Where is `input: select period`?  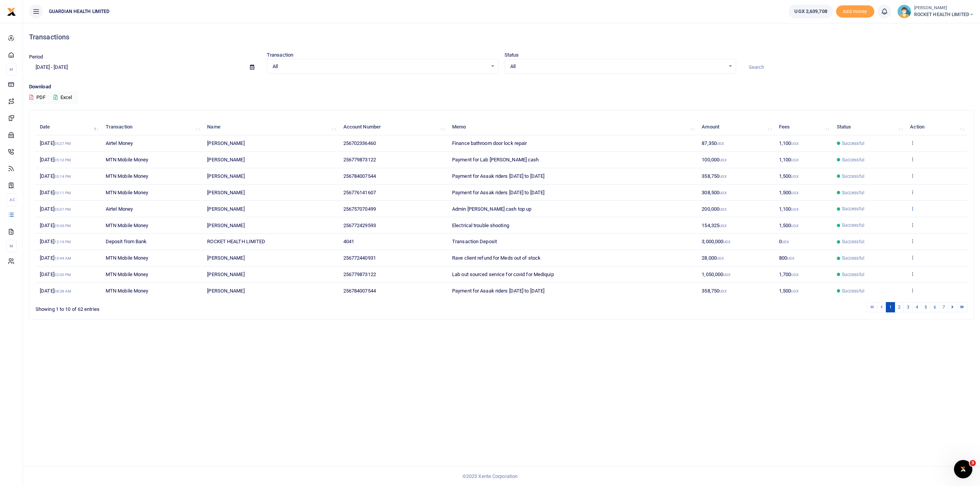
input: select period is located at coordinates (136, 68).